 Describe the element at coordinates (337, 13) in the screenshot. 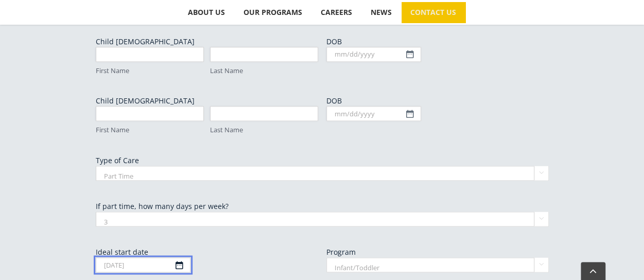

I see `a: CAREERS` at that location.